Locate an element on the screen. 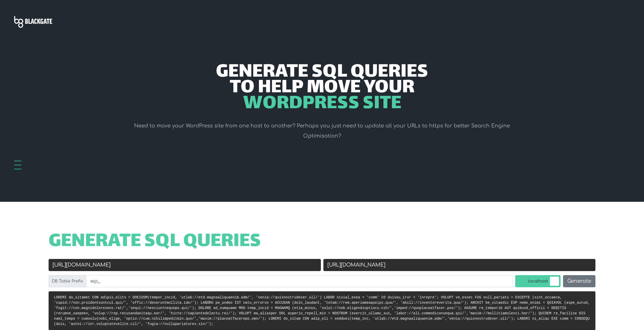  input: Old URL is located at coordinates (185, 265).